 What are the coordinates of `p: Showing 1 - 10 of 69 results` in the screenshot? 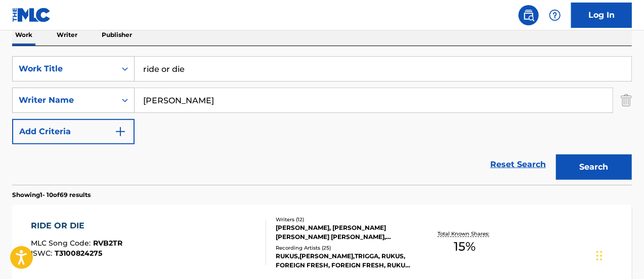 It's located at (51, 195).